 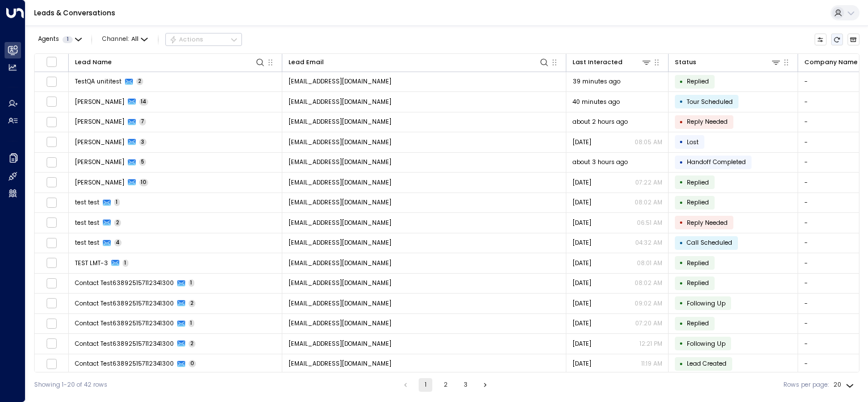 What do you see at coordinates (339, 162) in the screenshot?
I see `span: aholger13@hotmail.com` at bounding box center [339, 162].